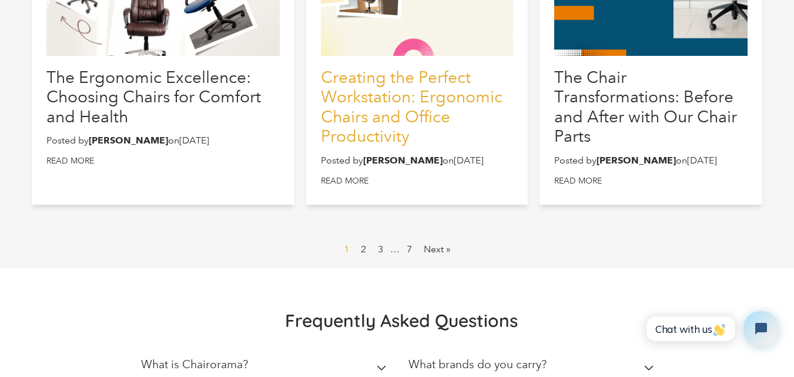 The width and height of the screenshot is (794, 377). I want to click on button: Chat with us👋, so click(57, 28).